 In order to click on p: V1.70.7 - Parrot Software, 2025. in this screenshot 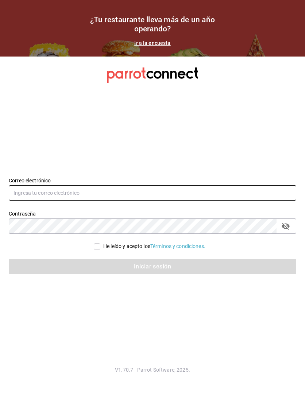, I will do `click(152, 370)`.